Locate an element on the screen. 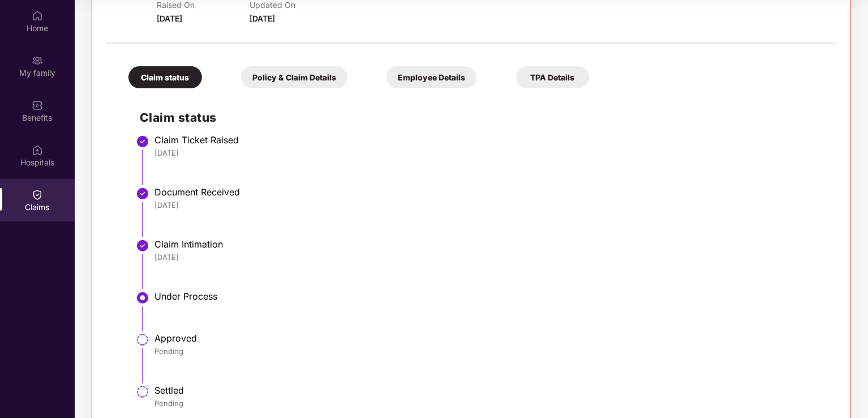  div: Approved is located at coordinates (490, 338).